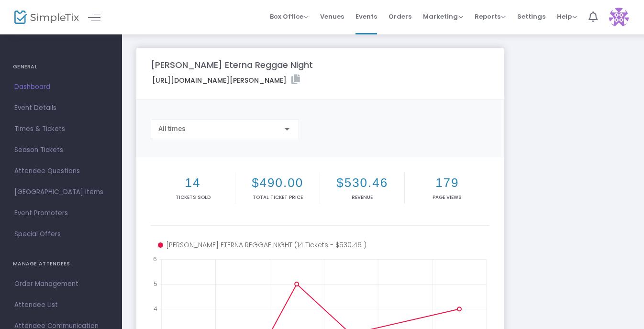  Describe the element at coordinates (443, 16) in the screenshot. I see `span: Marketing` at that location.